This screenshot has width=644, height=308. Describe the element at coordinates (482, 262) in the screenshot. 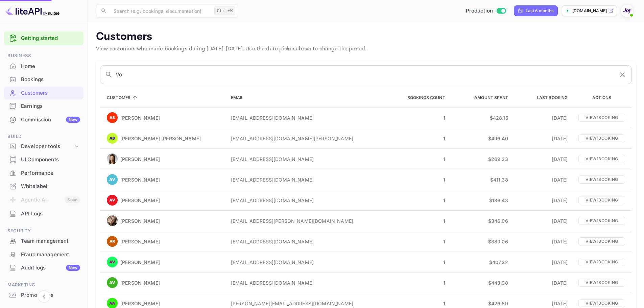

I see `p: $407.32` at that location.